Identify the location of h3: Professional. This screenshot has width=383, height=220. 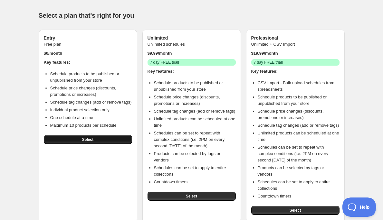
(295, 38).